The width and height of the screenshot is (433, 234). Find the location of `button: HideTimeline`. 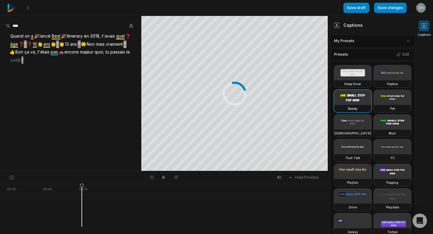

button: HideTimeline is located at coordinates (303, 177).